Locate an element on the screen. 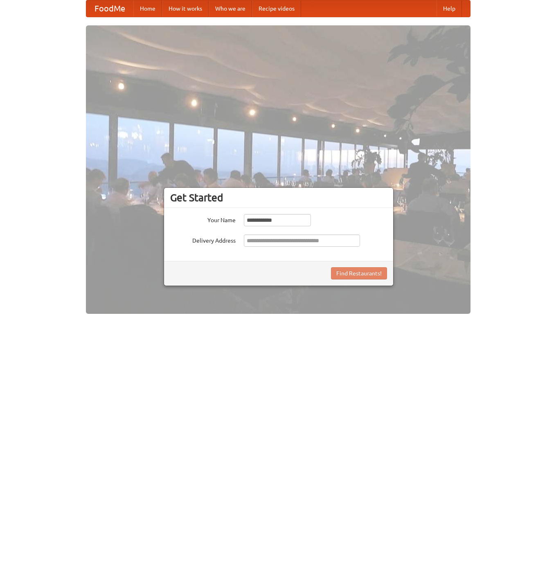 Image resolution: width=556 pixels, height=579 pixels. a: How it works is located at coordinates (185, 9).